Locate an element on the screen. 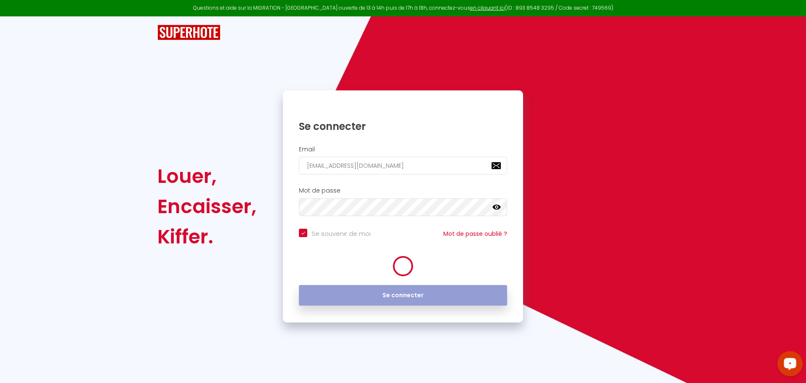 The width and height of the screenshot is (806, 383). h2: Email is located at coordinates (403, 149).